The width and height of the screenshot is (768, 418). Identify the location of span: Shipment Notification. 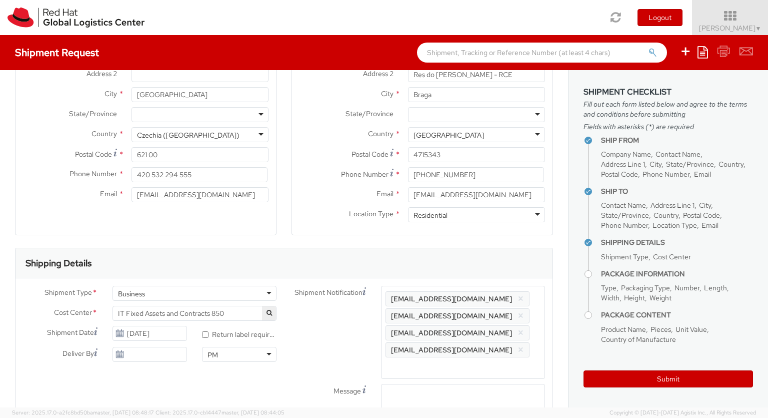
(329, 292).